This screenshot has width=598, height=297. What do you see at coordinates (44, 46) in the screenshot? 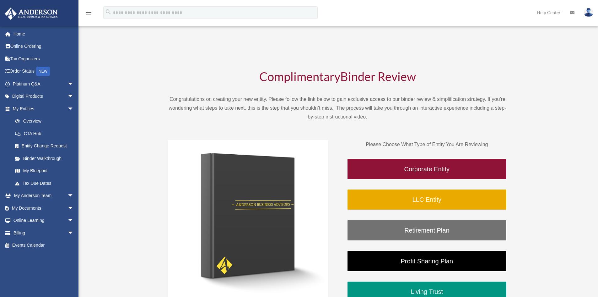
I see `a: Online Ordering` at bounding box center [44, 46].